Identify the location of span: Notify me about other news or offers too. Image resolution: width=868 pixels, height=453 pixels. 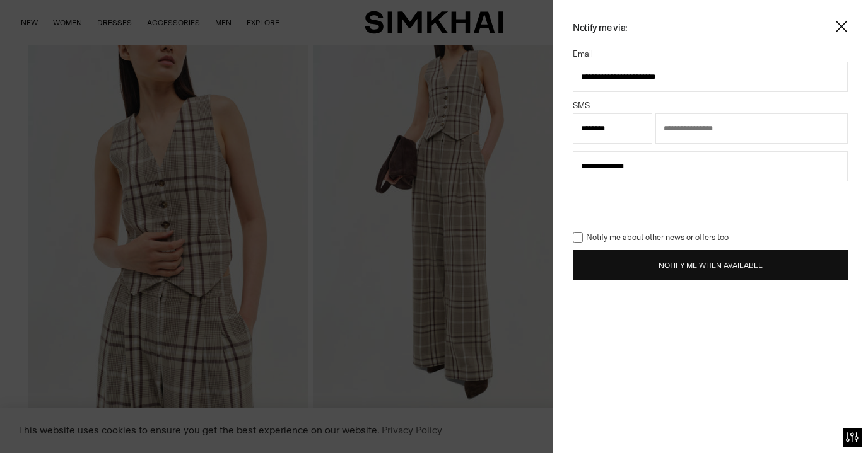
(656, 237).